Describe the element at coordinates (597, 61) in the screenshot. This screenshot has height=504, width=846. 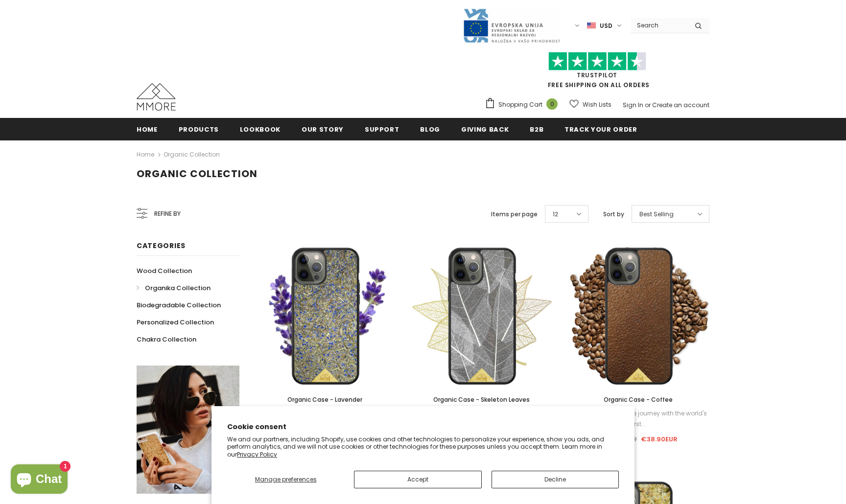
I see `img: Trust Pilot Stars` at that location.